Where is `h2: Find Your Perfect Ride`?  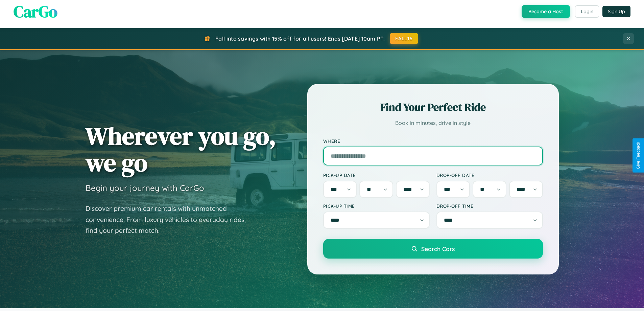 h2: Find Your Perfect Ride is located at coordinates (433, 107).